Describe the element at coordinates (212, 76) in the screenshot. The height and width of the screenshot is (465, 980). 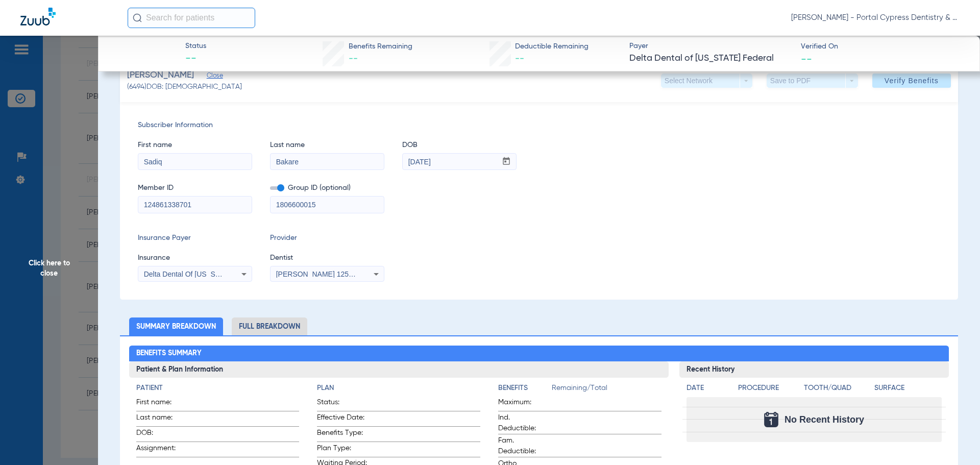
I see `span: Close` at that location.